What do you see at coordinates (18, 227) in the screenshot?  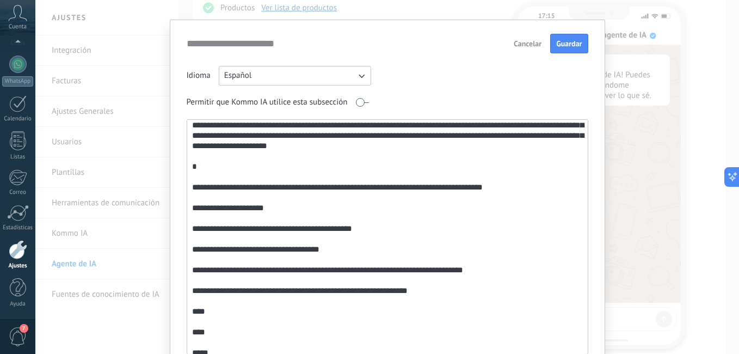 I see `div: Estadísticas` at bounding box center [18, 227].